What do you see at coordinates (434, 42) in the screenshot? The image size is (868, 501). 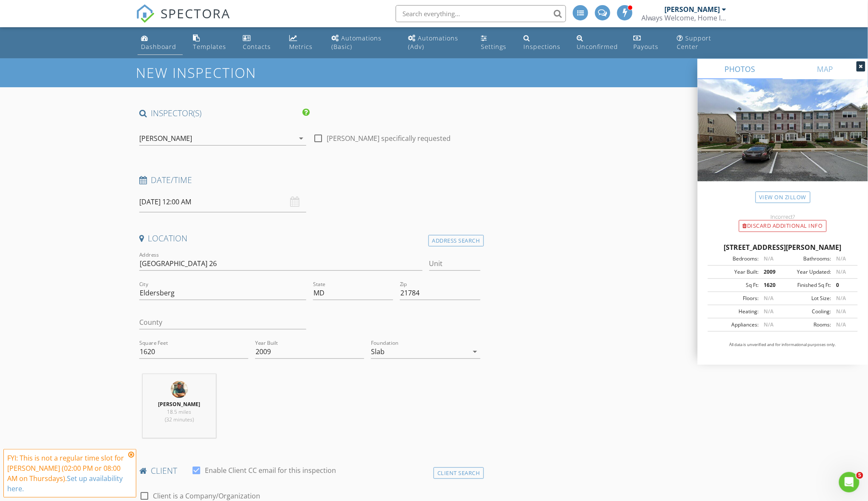 I see `div: Automations (Adv)` at bounding box center [434, 42].